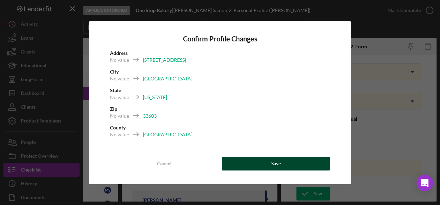 The width and height of the screenshot is (440, 205). I want to click on b: County, so click(118, 128).